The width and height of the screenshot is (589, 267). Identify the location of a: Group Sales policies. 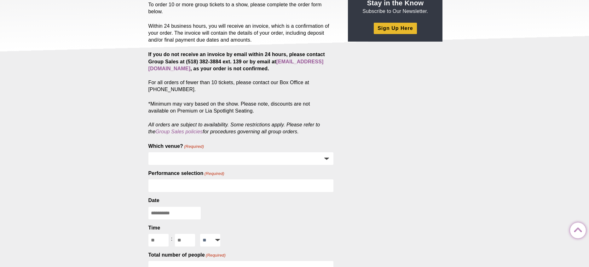
(179, 131).